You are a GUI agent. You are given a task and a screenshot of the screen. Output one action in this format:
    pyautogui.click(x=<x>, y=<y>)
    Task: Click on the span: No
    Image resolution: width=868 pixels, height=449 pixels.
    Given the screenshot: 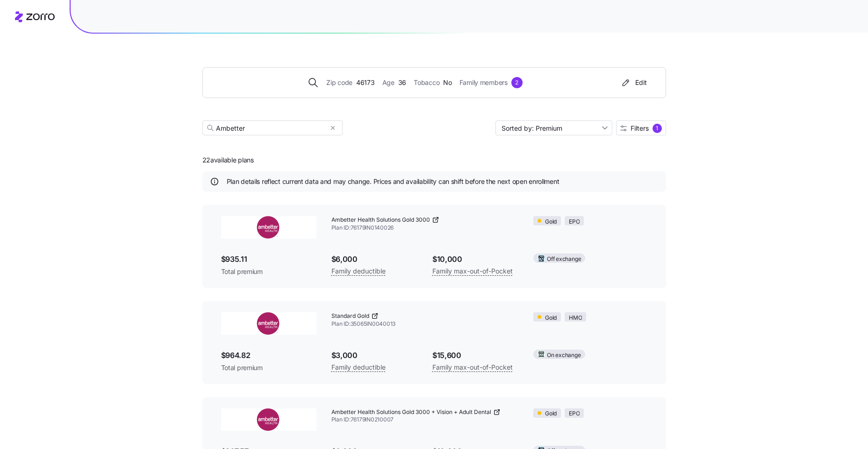 What is the action you would take?
    pyautogui.click(x=447, y=83)
    